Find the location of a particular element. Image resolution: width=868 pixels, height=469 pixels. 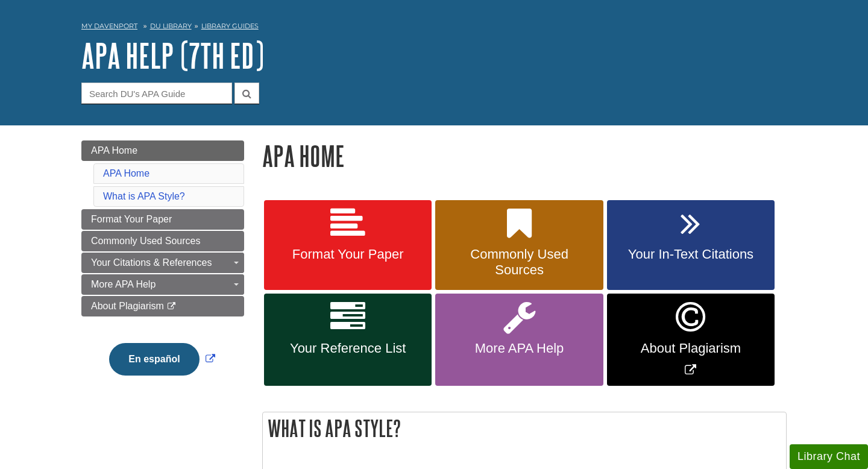

div: Guide Page Menu is located at coordinates (163, 269).